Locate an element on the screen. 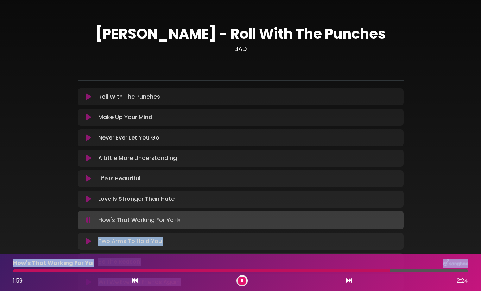  img: songbox-logo-white.png is located at coordinates (456, 263).